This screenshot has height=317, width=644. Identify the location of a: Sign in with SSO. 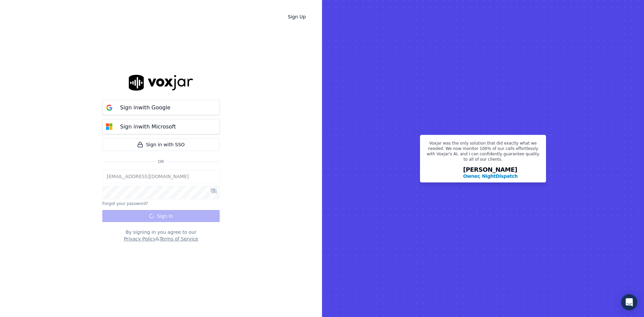
(161, 144).